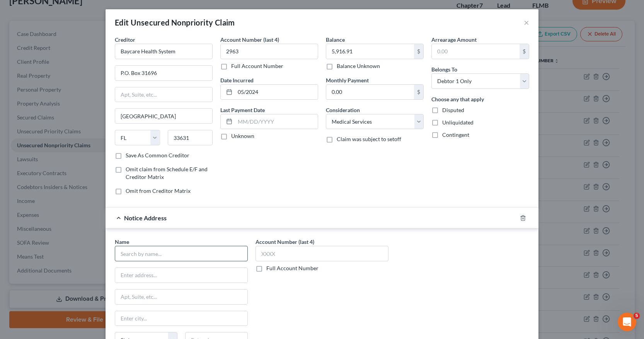  What do you see at coordinates (369, 139) in the screenshot?
I see `span: Claim was subject to setoff` at bounding box center [369, 139].